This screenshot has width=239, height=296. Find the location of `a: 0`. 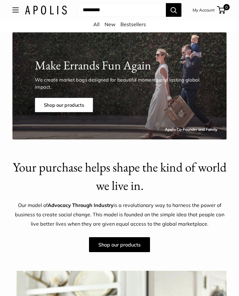

a: 0 is located at coordinates (221, 10).